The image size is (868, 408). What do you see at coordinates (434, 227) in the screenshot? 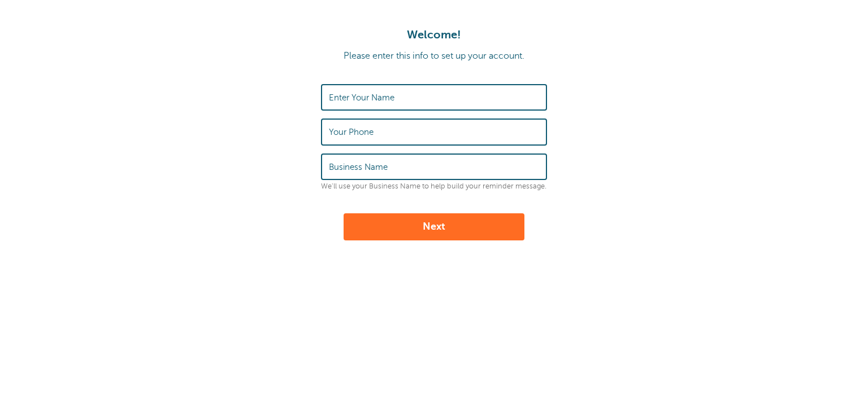
I see `button: Next` at bounding box center [434, 227].